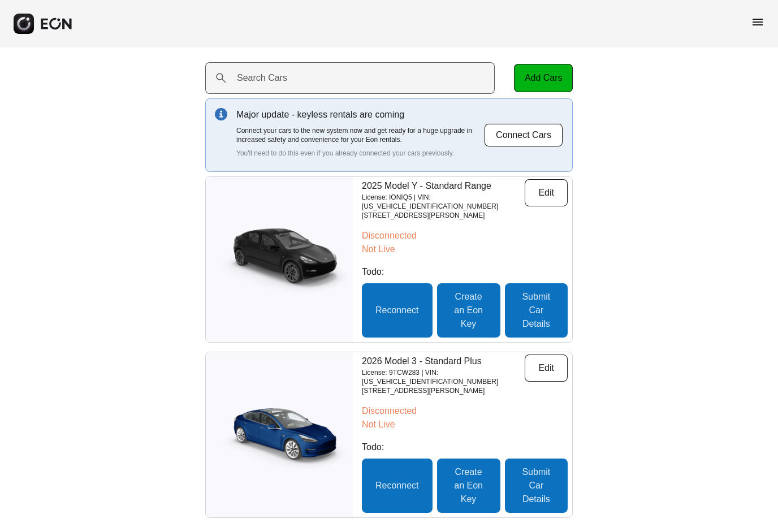  What do you see at coordinates (543, 78) in the screenshot?
I see `button: Add Cars` at bounding box center [543, 78].